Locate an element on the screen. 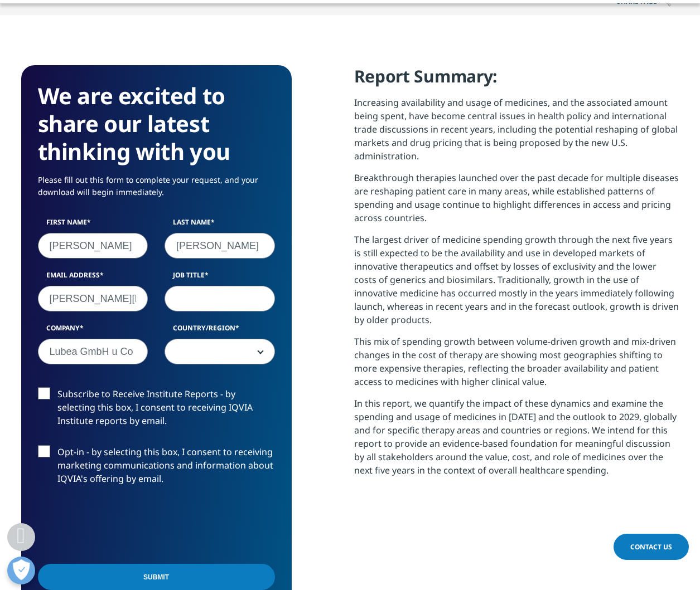  label: Email Address is located at coordinates (93, 278).